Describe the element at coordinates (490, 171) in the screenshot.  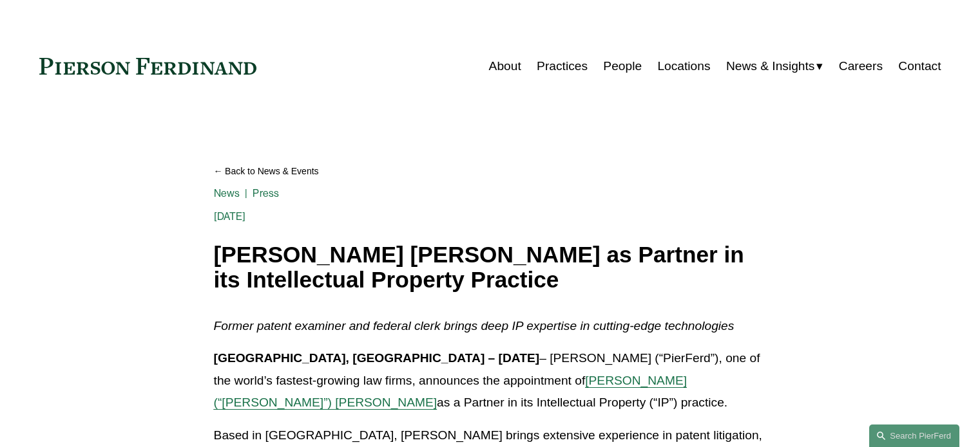
I see `a: Back to News & Events` at that location.